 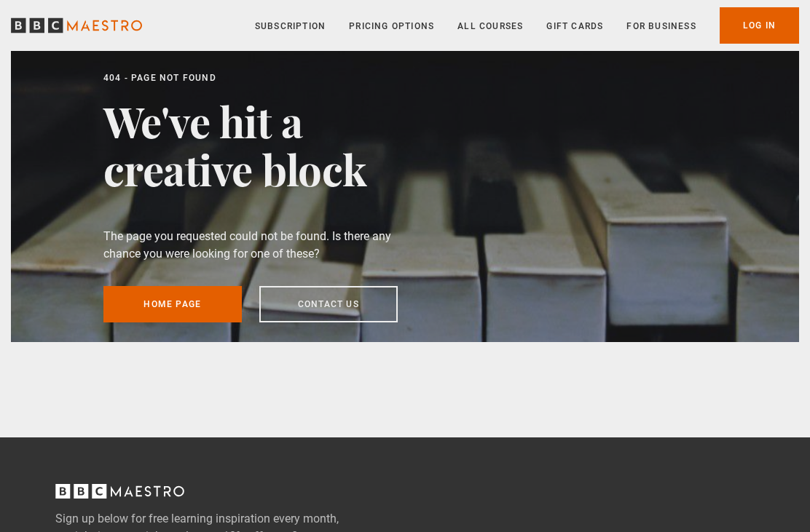 I want to click on a: Gift Cards, so click(x=574, y=27).